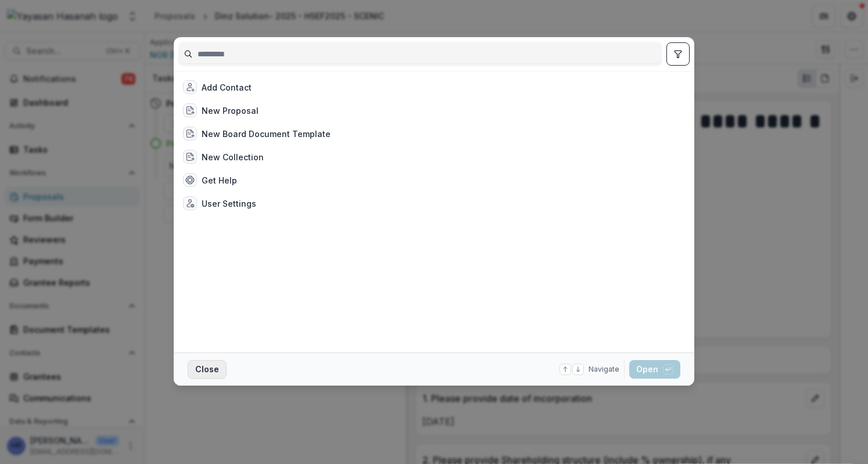 The height and width of the screenshot is (464, 868). What do you see at coordinates (219, 180) in the screenshot?
I see `div: Get Help` at bounding box center [219, 180].